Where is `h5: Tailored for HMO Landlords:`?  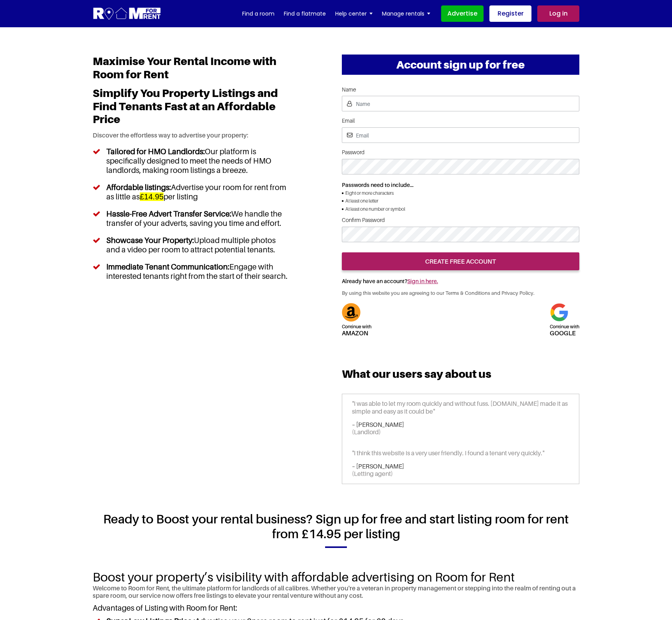 h5: Tailored for HMO Landlords: is located at coordinates (155, 152).